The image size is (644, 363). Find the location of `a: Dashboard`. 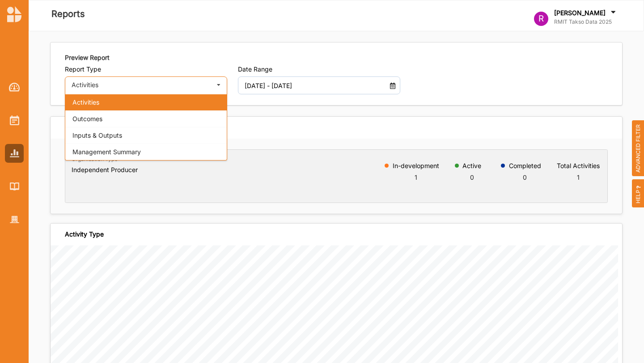

a: Dashboard is located at coordinates (14, 87).